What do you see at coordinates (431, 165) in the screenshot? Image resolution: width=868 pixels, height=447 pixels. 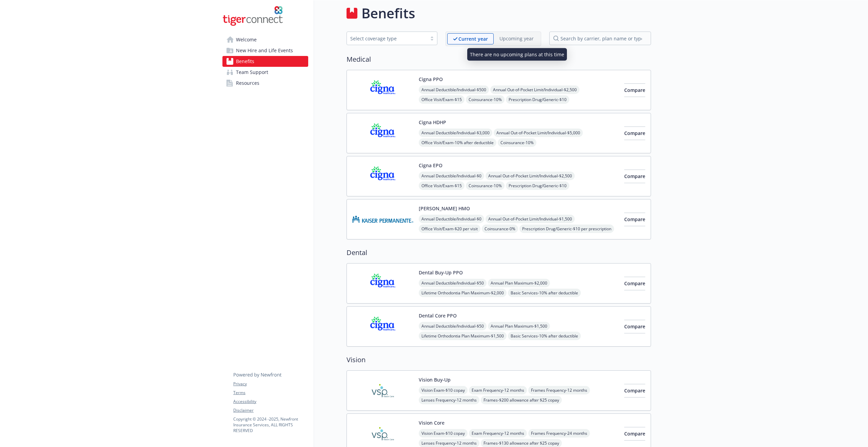 I see `button: Cigna EPO` at bounding box center [431, 165].